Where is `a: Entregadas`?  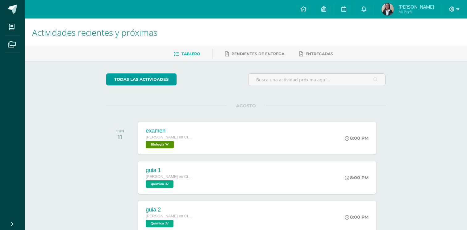 a: Entregadas is located at coordinates (316, 54).